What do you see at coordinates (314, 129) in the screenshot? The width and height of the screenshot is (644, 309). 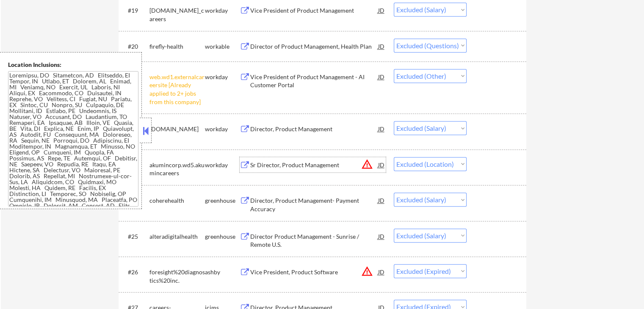 I see `div: Director, Product Management` at bounding box center [314, 129].